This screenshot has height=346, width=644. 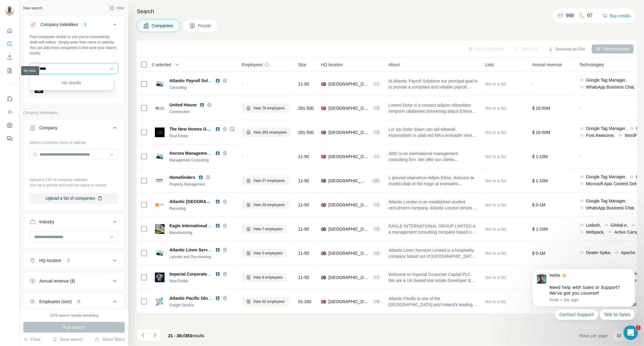 What do you see at coordinates (268, 229) in the screenshot?
I see `span: View 7 employees` at bounding box center [268, 229].